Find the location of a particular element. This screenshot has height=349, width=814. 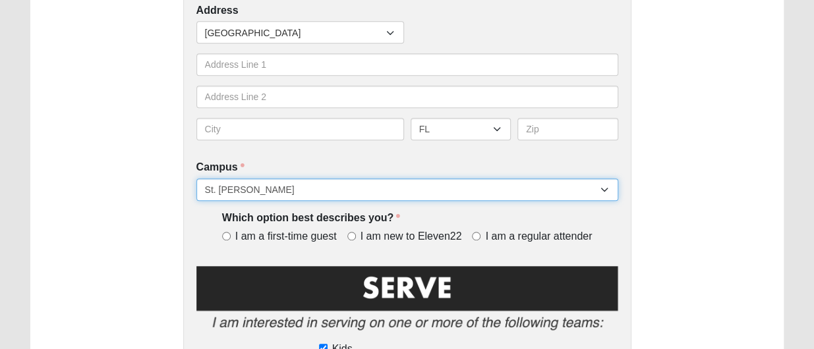

input: I am a regular attender is located at coordinates (476, 236).